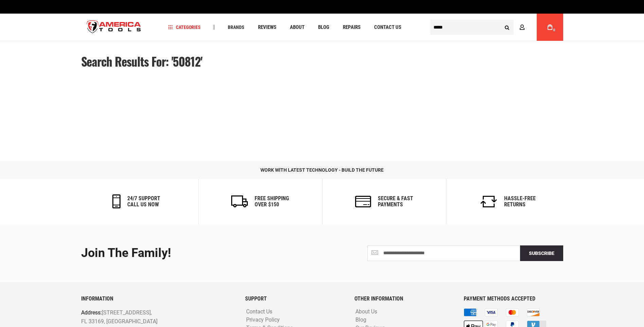 Image resolution: width=644 pixels, height=327 pixels. Describe the element at coordinates (550, 27) in the screenshot. I see `a: 0` at that location.